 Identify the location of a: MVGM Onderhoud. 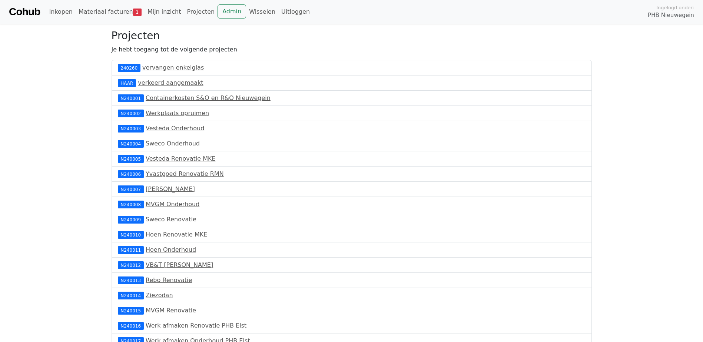
(172, 204).